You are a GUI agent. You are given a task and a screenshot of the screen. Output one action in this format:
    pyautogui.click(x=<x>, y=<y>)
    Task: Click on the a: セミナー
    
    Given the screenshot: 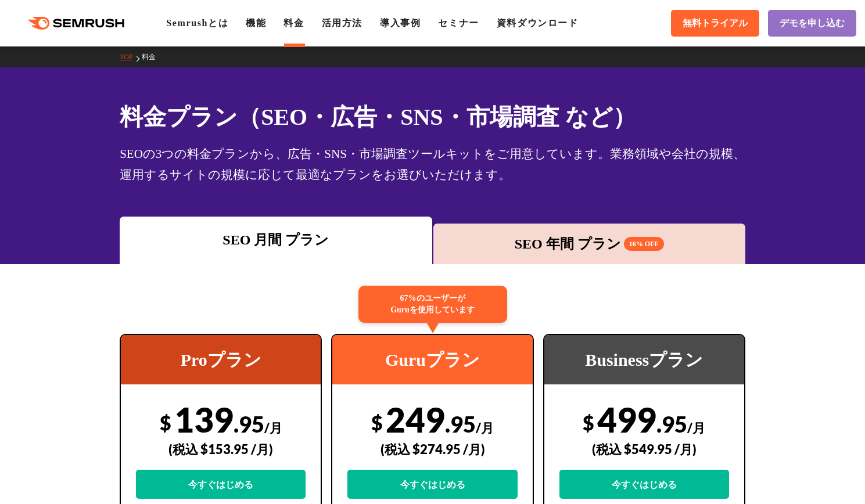 What is the action you would take?
    pyautogui.click(x=458, y=23)
    